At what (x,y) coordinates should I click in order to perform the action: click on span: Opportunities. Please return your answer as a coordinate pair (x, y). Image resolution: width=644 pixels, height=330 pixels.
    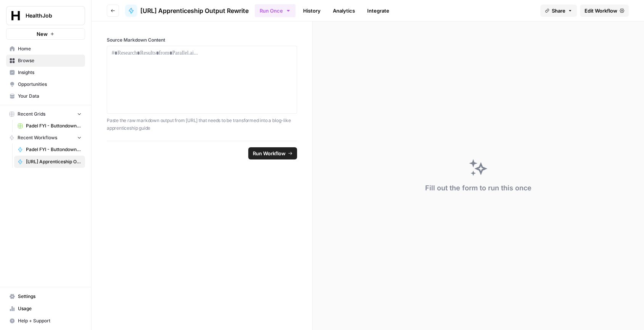
    Looking at the image, I should click on (49, 84).